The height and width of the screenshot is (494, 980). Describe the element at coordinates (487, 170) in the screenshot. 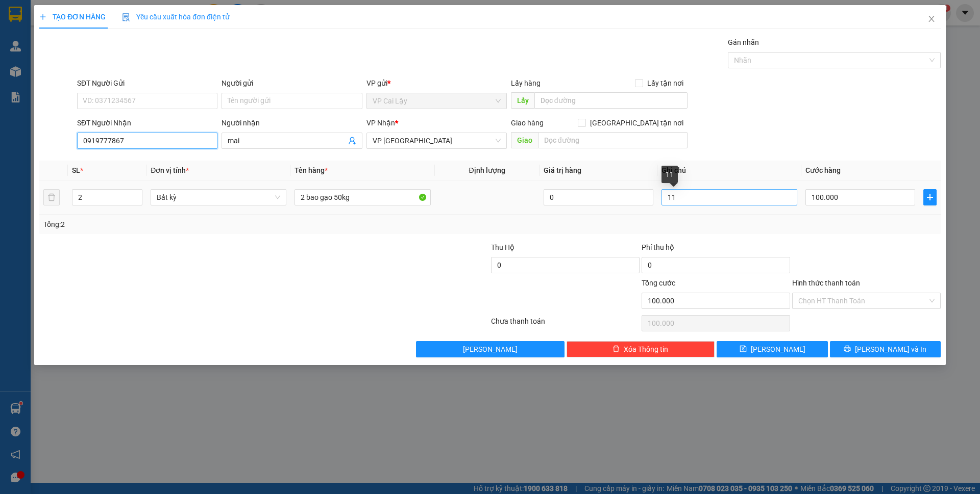

I see `span: Định lượng` at that location.